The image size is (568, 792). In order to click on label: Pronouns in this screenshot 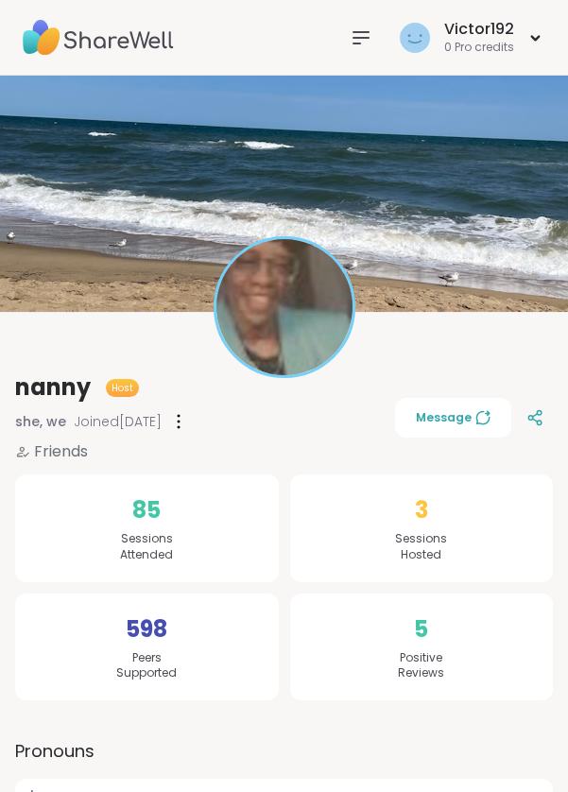, I will do `click(284, 751)`.